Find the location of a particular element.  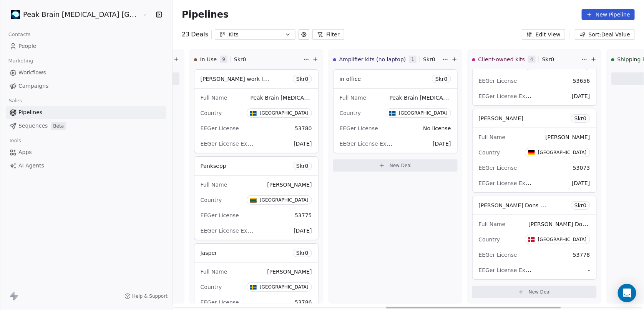

button: New Pipeline is located at coordinates (608, 15).